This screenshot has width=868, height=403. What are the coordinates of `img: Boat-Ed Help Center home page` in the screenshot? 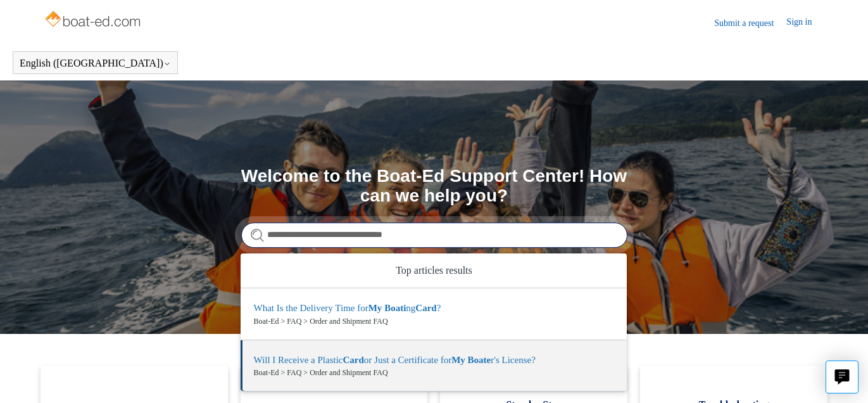 It's located at (94, 20).